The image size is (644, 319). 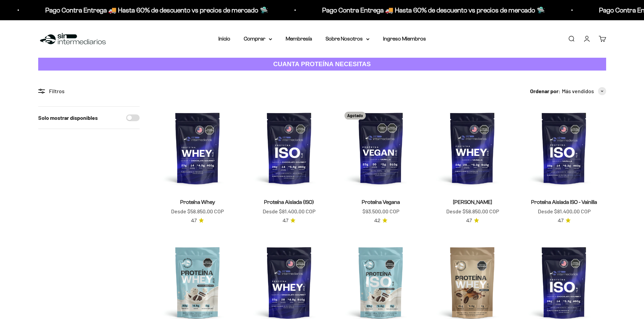 I want to click on summary: Sobre Nosotros, so click(x=348, y=39).